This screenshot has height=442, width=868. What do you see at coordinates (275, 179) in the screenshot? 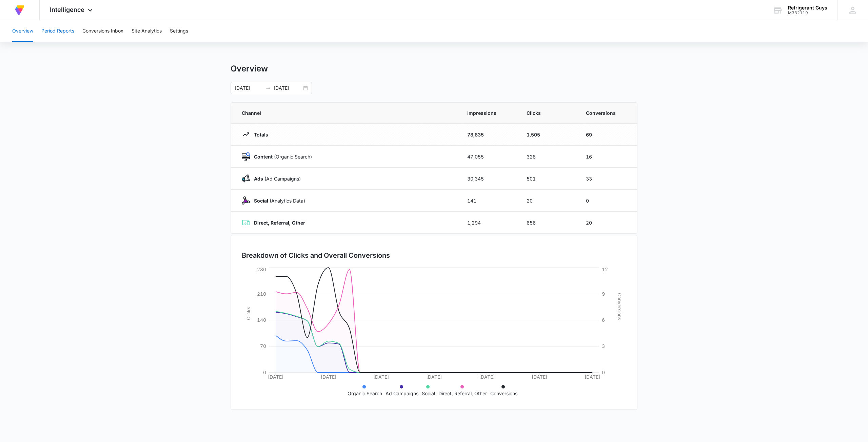
I see `p: (Ad Campaigns)` at bounding box center [275, 179].